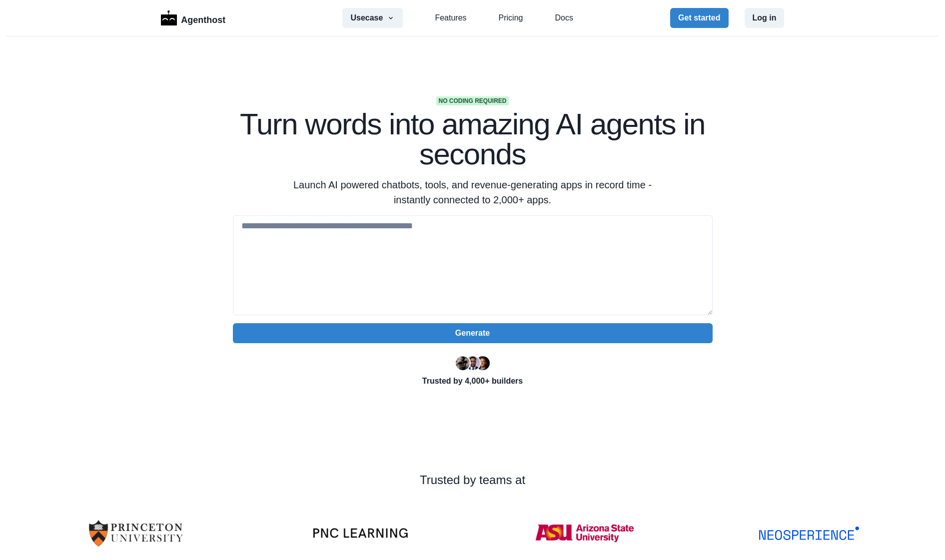 This screenshot has width=945, height=560. I want to click on button: Log in, so click(765, 18).